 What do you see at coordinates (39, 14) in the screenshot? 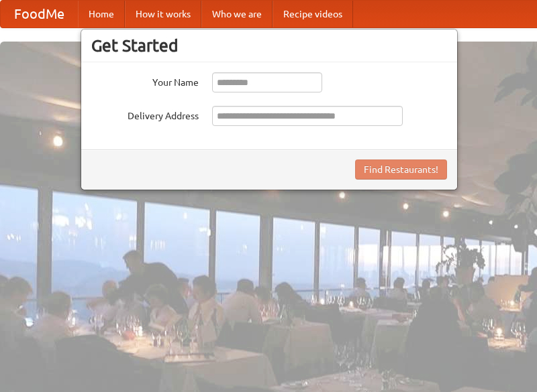
I see `a: FoodMe` at bounding box center [39, 14].